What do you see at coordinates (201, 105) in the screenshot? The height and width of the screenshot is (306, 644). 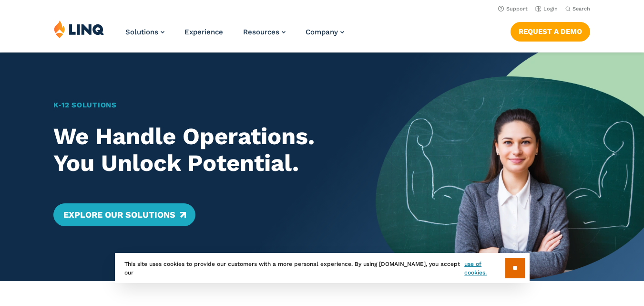 I see `h1: K‑12 Solutions` at bounding box center [201, 105].